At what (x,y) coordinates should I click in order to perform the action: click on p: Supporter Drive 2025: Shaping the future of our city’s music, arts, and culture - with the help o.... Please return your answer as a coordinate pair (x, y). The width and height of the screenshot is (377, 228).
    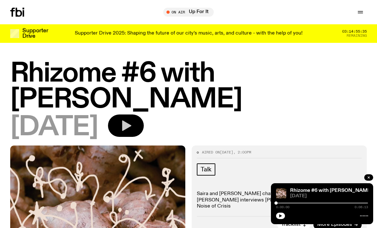
    Looking at the image, I should click on (189, 34).